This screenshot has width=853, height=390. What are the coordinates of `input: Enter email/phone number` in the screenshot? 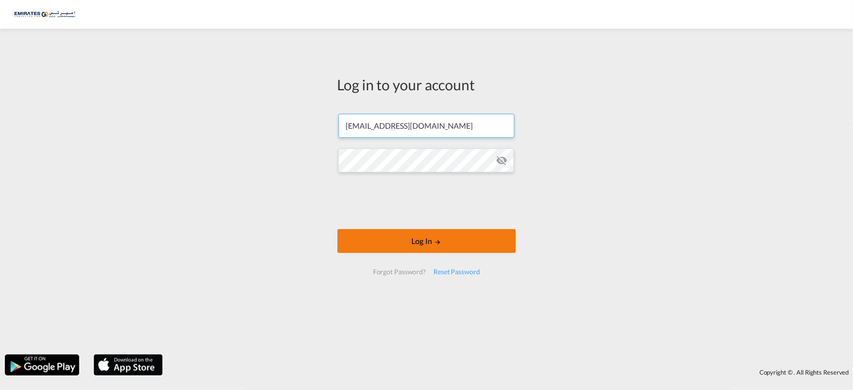 It's located at (426, 126).